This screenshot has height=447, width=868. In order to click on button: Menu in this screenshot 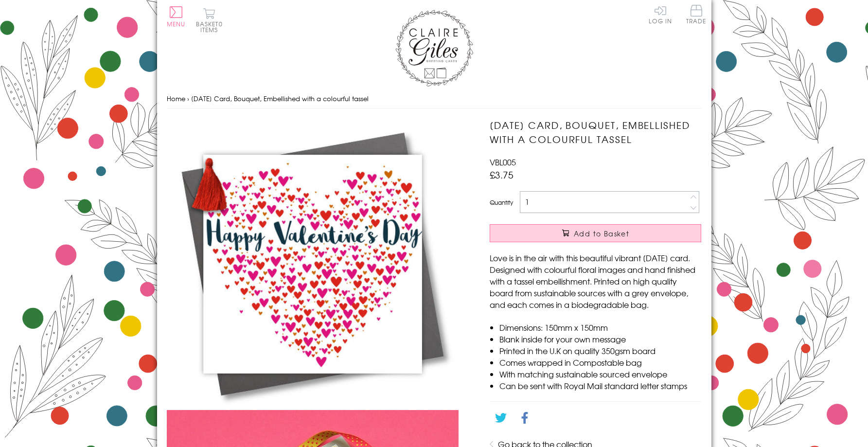, I will do `click(176, 16)`.